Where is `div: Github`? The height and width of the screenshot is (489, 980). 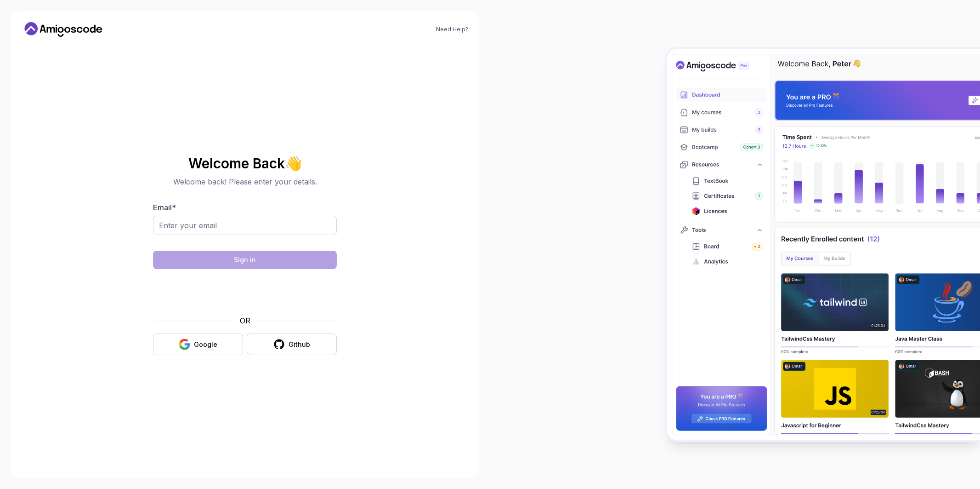
div: Github is located at coordinates (299, 344).